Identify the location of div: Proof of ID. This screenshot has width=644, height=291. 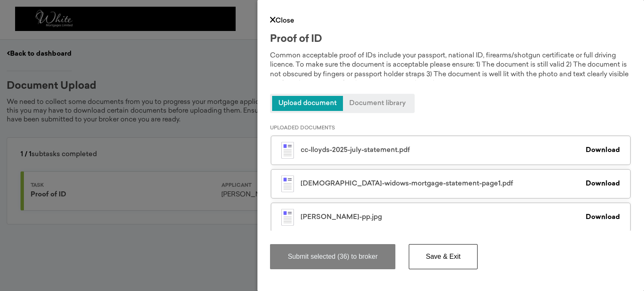
(451, 39).